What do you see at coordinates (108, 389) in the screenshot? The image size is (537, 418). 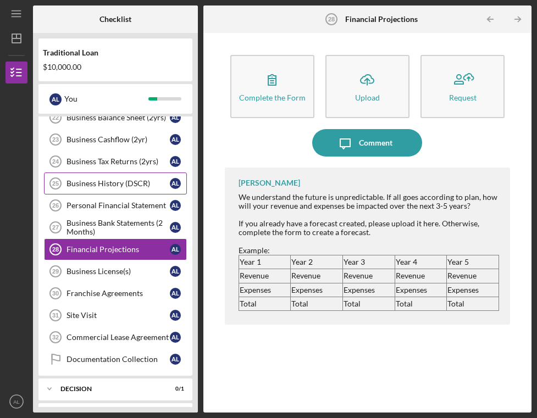 I see `div: Decision` at bounding box center [108, 389].